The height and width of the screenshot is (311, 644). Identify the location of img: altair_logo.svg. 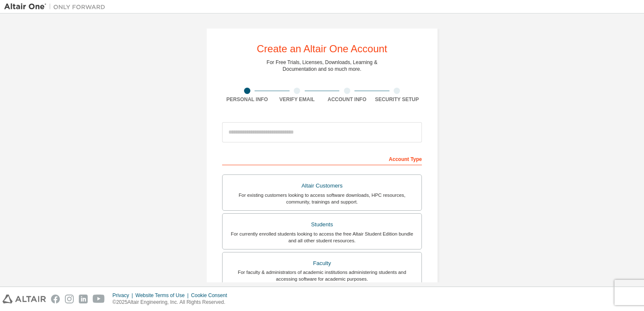
(24, 298).